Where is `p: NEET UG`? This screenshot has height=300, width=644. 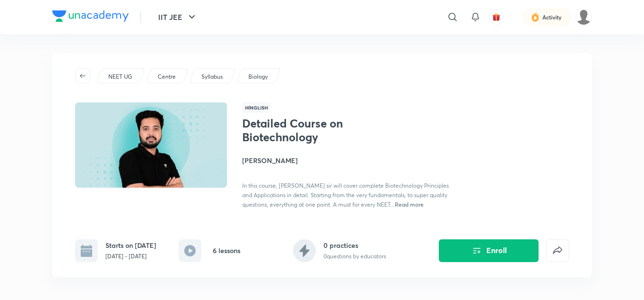 p: NEET UG is located at coordinates (120, 77).